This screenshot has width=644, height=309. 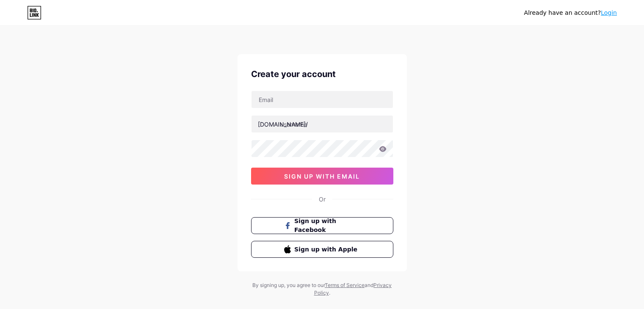 What do you see at coordinates (345, 285) in the screenshot?
I see `a: Terms of Service` at bounding box center [345, 285].